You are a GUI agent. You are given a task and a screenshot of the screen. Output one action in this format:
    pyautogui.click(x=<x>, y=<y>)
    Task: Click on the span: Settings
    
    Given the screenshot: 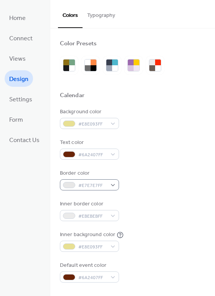 What is the action you would take?
    pyautogui.click(x=21, y=100)
    